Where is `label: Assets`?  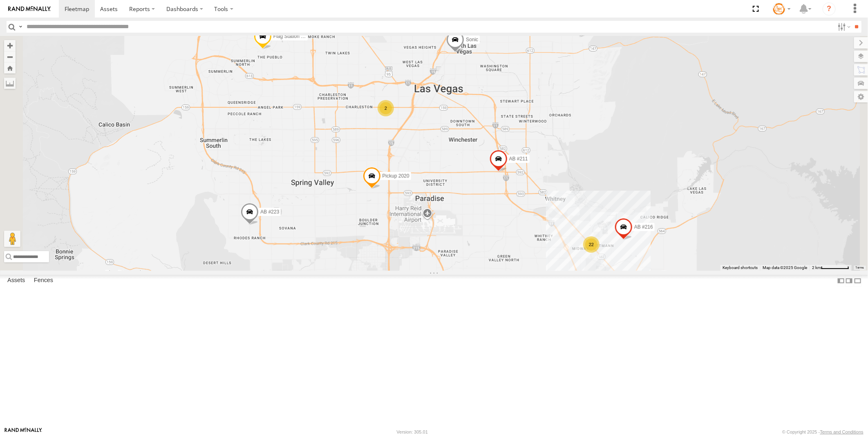
label: Assets is located at coordinates (16, 281).